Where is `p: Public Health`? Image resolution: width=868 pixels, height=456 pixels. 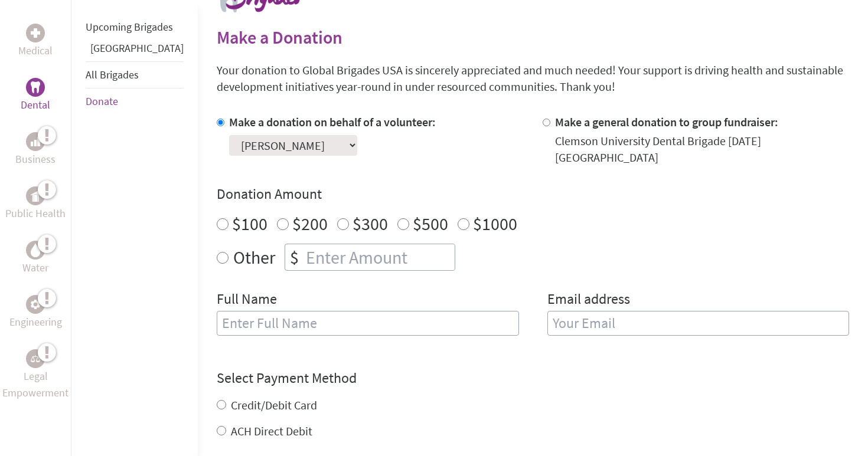 p: Public Health is located at coordinates (36, 214).